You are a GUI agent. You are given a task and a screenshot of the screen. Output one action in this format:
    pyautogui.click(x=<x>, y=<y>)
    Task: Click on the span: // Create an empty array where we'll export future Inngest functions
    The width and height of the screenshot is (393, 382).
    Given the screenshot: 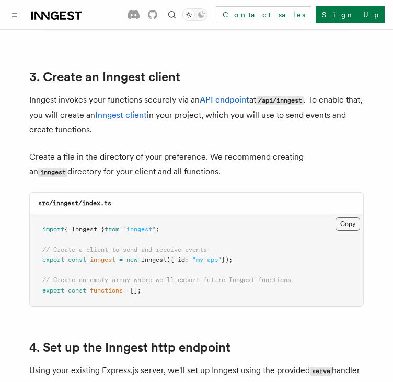 What is the action you would take?
    pyautogui.click(x=167, y=280)
    